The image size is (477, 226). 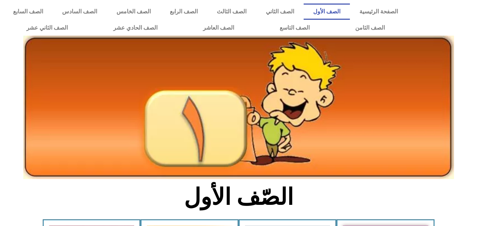 I want to click on a: الصف الثامن, so click(x=369, y=28).